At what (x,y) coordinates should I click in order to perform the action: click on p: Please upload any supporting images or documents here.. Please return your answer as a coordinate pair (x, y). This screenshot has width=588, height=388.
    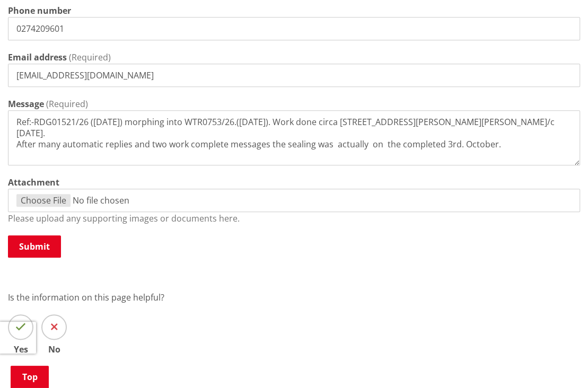
    Looking at the image, I should click on (294, 218).